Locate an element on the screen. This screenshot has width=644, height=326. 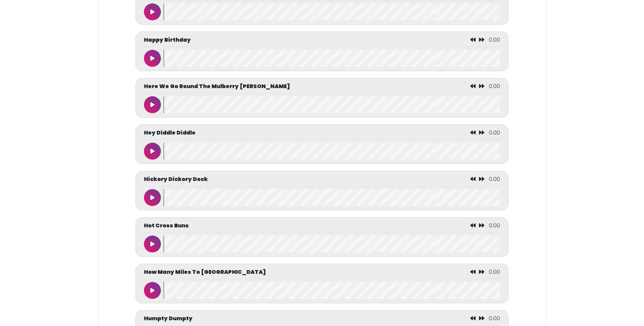
p: Hey Diddle Diddle is located at coordinates (170, 133).